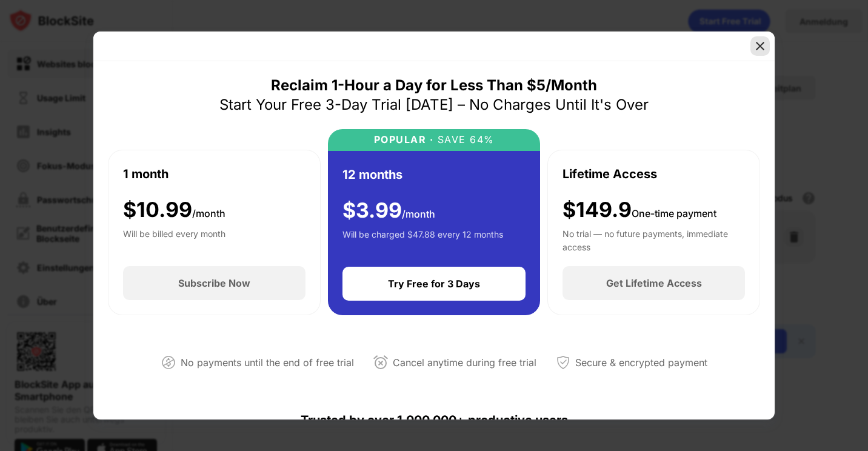 The height and width of the screenshot is (451, 868). I want to click on div: No trial — no future payments, immediate access, so click(653, 240).